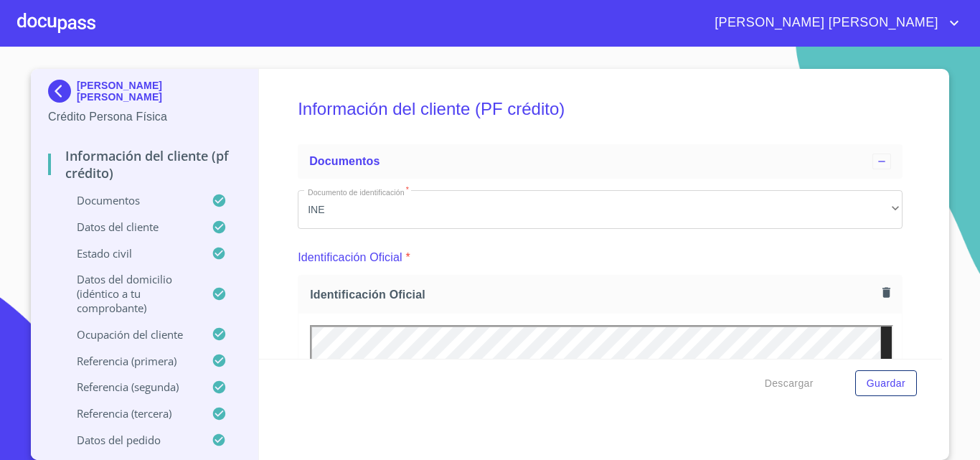 The width and height of the screenshot is (980, 460). I want to click on p: Referencia (tercera), so click(129, 413).